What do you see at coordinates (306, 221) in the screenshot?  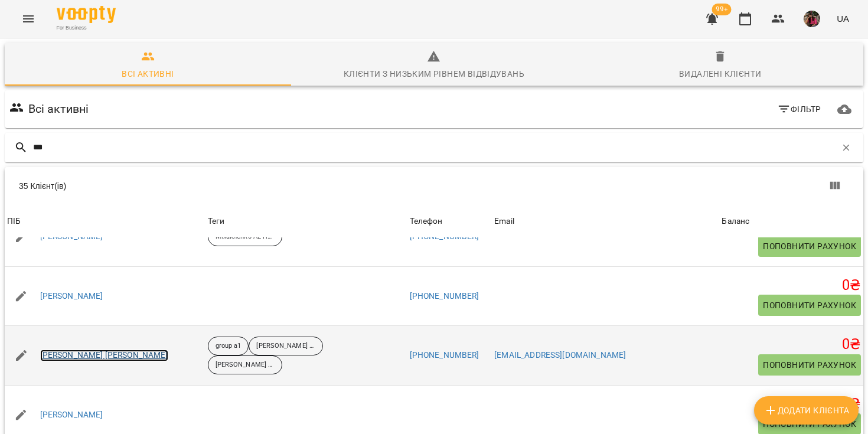 I see `div: Теги` at bounding box center [306, 221].